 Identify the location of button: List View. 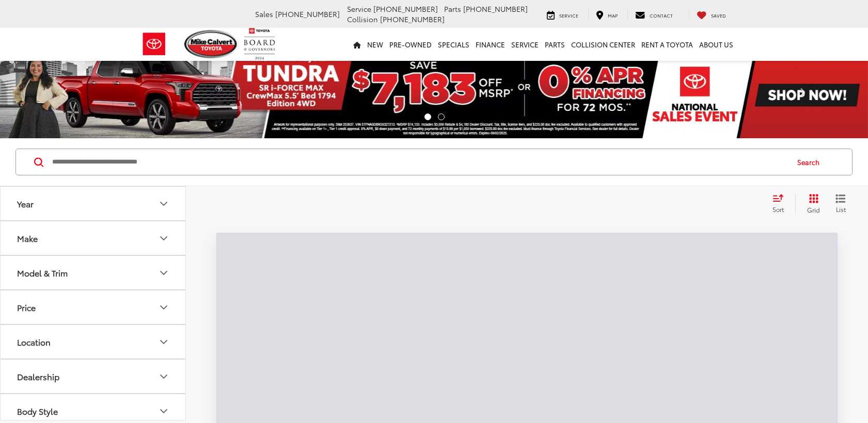
(840, 204).